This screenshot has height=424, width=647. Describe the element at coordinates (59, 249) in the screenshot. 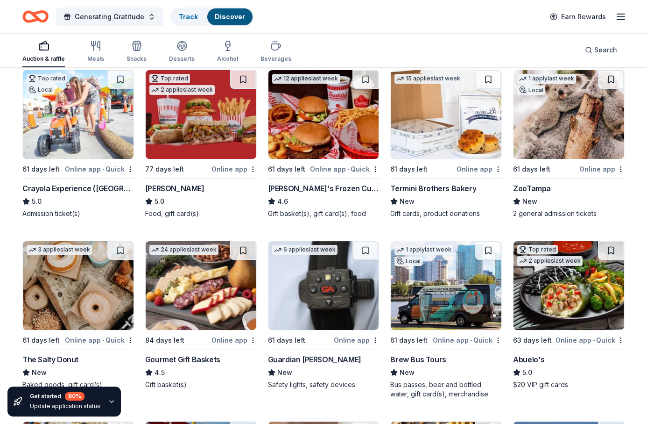

I see `div: 3 applies last week` at that location.